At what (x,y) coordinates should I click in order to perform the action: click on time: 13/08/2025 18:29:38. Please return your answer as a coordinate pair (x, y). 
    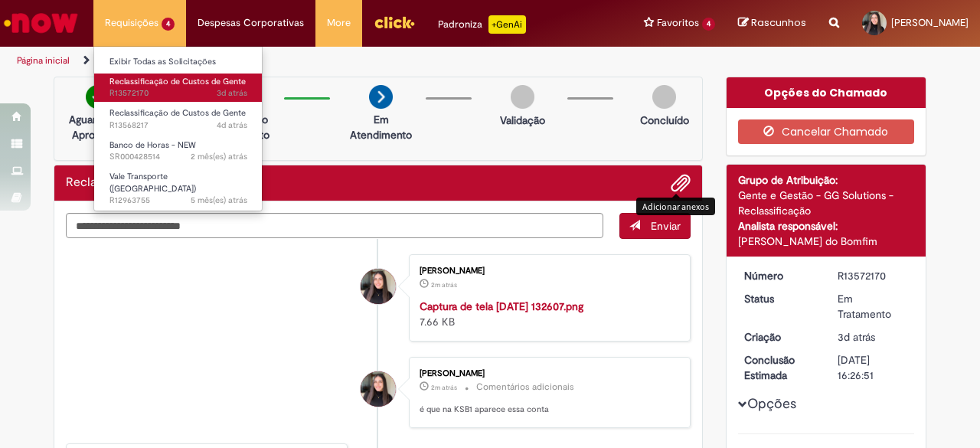
    Looking at the image, I should click on (219, 156).